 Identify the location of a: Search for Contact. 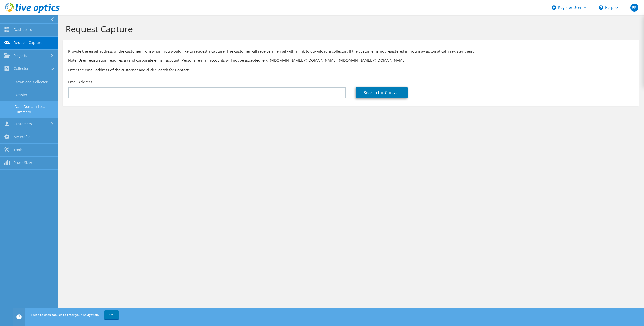
(382, 93).